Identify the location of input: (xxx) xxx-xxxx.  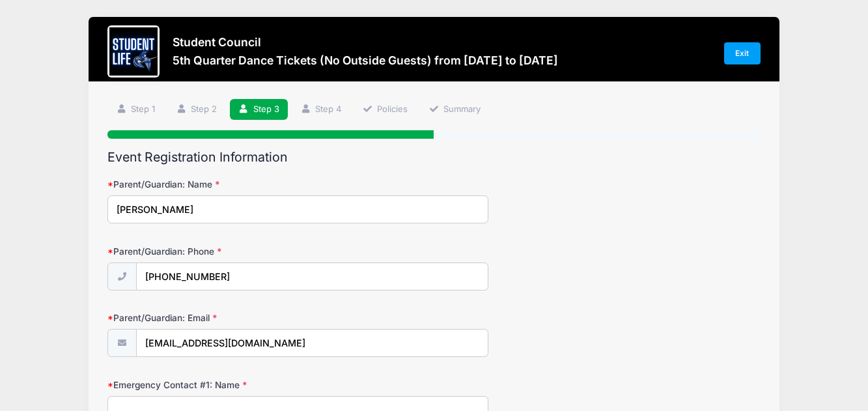
(312, 276).